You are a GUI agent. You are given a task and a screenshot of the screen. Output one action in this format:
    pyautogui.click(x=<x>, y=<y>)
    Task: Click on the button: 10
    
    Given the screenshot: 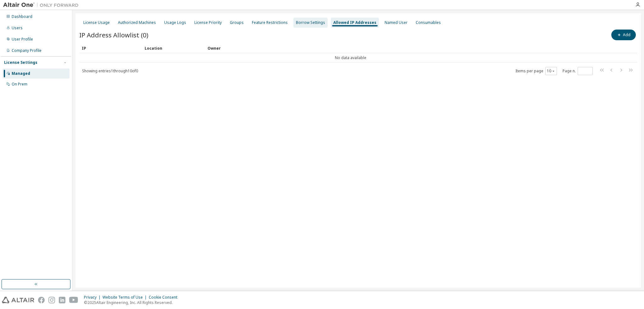 What is the action you would take?
    pyautogui.click(x=551, y=71)
    